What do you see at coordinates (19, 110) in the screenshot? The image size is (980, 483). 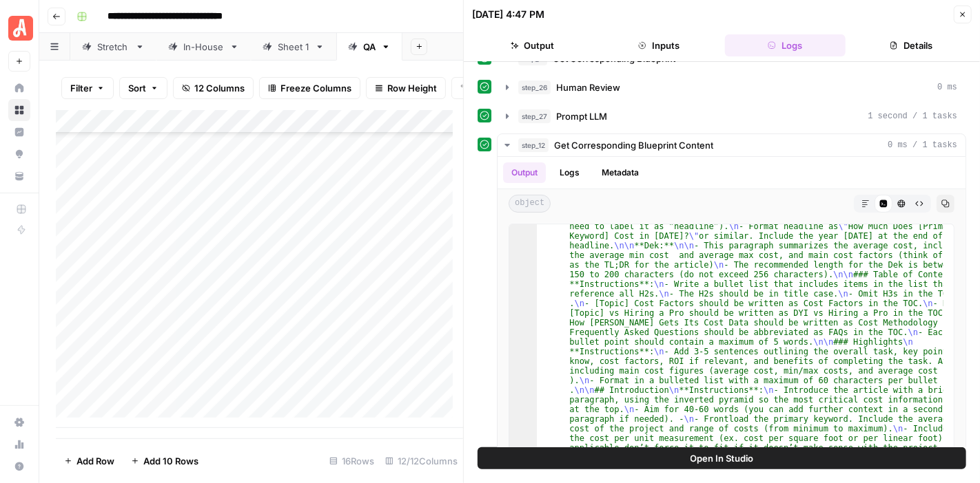 I see `a: Browse` at bounding box center [19, 110].